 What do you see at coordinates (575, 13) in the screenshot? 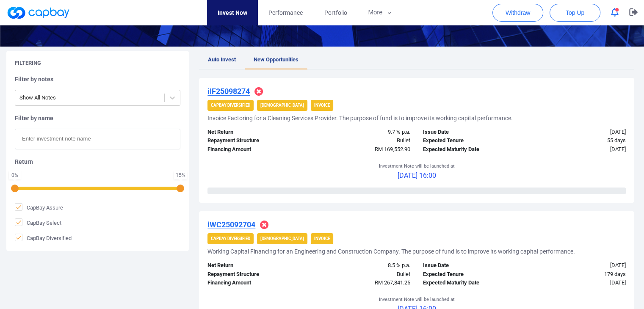
I see `span: Top Up` at bounding box center [575, 13].